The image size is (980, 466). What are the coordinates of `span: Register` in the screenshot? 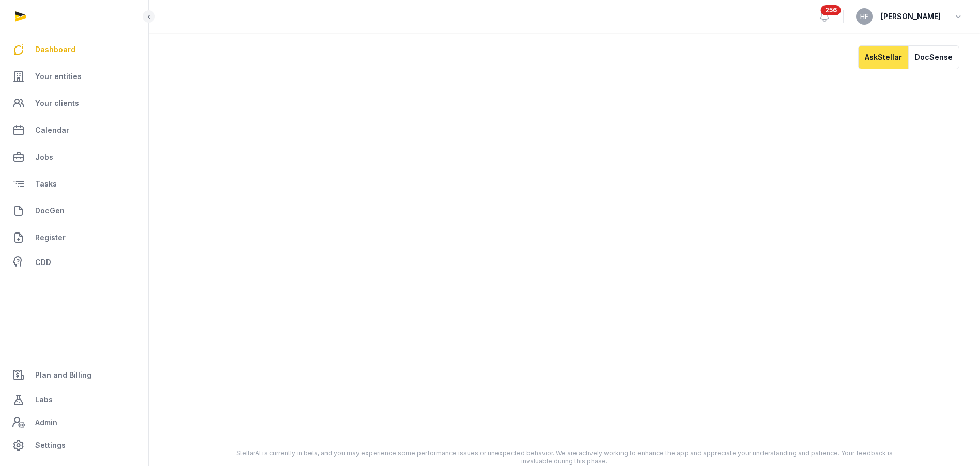 It's located at (50, 238).